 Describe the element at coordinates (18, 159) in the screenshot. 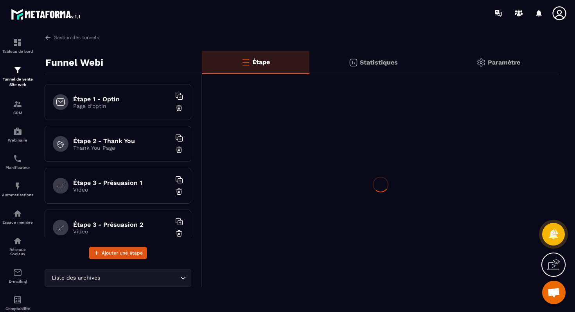

I see `img: scheduler` at that location.